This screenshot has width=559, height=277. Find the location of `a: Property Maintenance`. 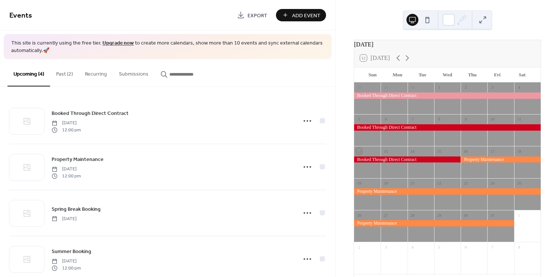

a: Property Maintenance is located at coordinates (77, 159).